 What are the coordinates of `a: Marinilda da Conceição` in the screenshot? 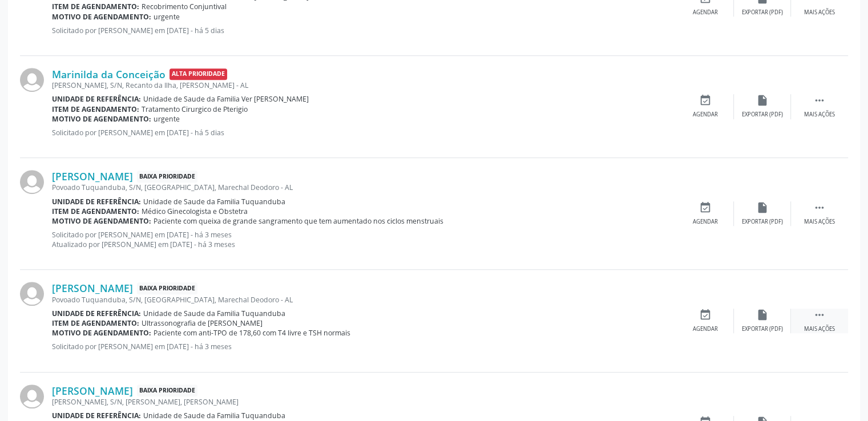 It's located at (108, 74).